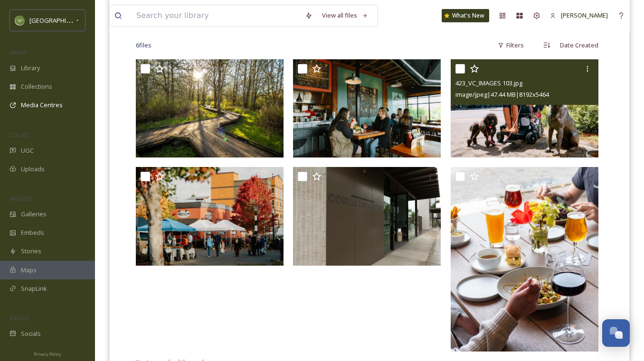 This screenshot has width=644, height=361. Describe the element at coordinates (367, 216) in the screenshot. I see `img: CorvallisMuseum-CorvallisOregon-Spring2022-MAC-NoCredit-Share (12).jpg` at that location.